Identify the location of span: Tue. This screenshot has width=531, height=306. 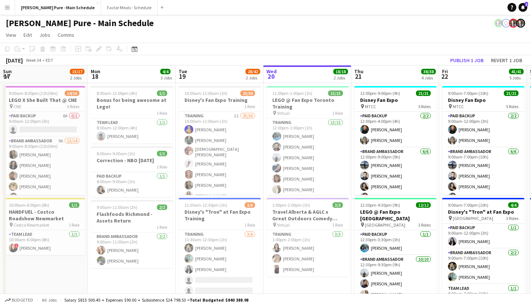
(183, 71).